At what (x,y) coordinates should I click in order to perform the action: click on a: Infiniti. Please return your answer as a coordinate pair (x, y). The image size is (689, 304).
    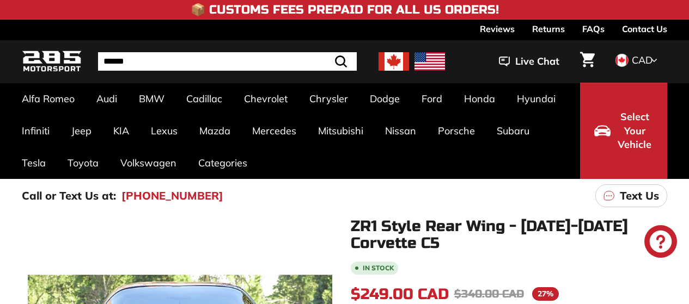
    Looking at the image, I should click on (35, 131).